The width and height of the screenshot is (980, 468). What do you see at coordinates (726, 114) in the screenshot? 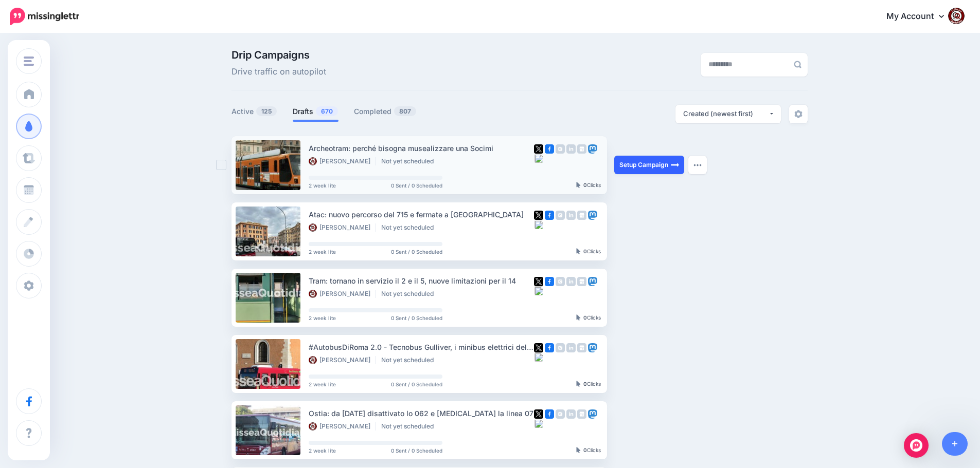
I see `div: Created (newest first)` at bounding box center [726, 114].